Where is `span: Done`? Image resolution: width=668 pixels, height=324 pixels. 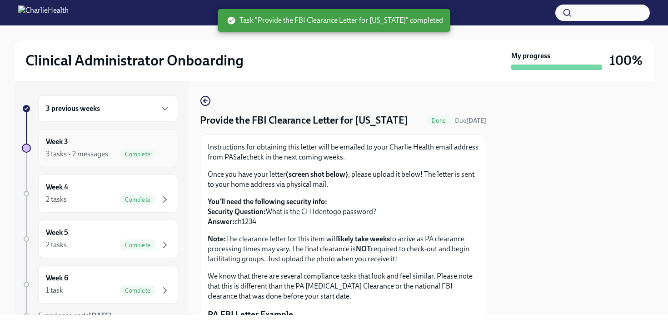
span: Done is located at coordinates (438, 120).